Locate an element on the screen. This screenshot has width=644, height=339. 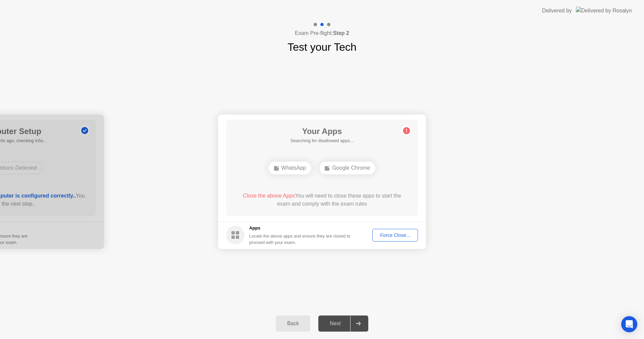
b: Step 2 is located at coordinates (342, 33).